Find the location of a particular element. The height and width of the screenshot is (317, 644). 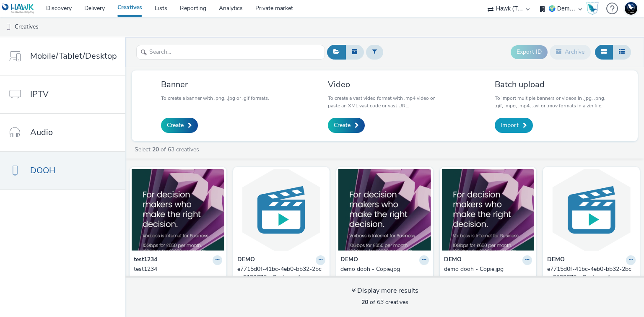

p: To create a vast video format with .mp4 video or paste an XML vast code or vast URL. is located at coordinates (385, 102).